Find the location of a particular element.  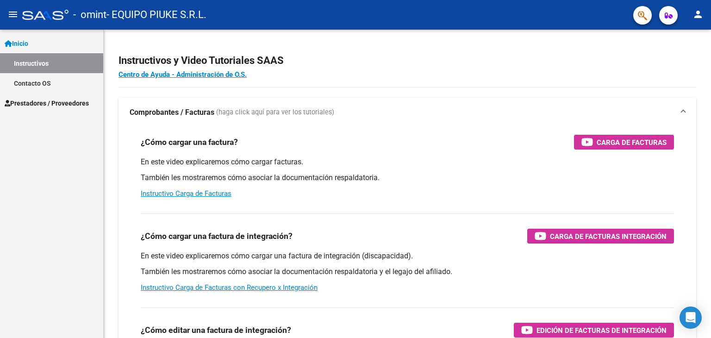

span: - EQUIPO PIUKE S.R.L. is located at coordinates (157, 15).